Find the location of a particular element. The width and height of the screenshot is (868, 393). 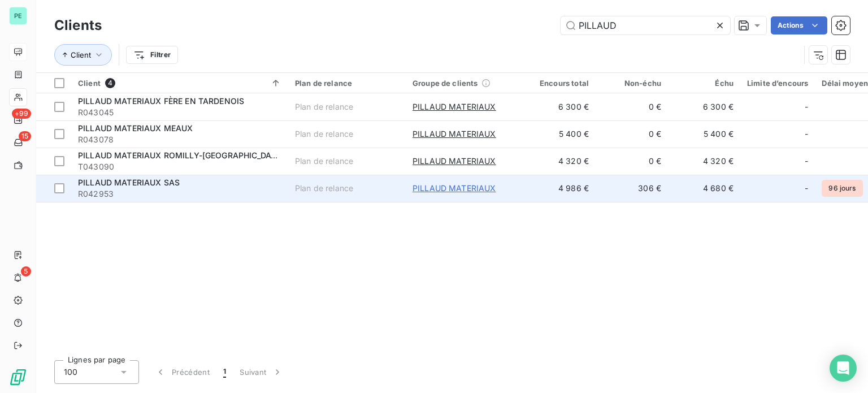

td: 306 € is located at coordinates (632, 189).